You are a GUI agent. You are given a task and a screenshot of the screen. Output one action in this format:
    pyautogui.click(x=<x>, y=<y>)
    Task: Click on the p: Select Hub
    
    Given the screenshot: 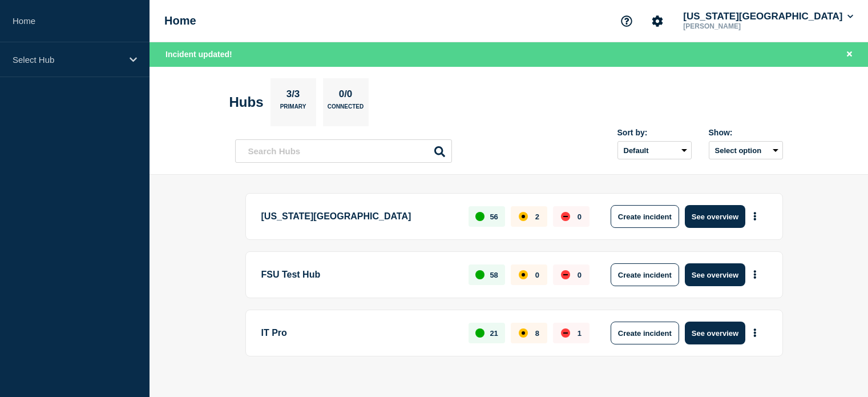 What is the action you would take?
    pyautogui.click(x=67, y=59)
    